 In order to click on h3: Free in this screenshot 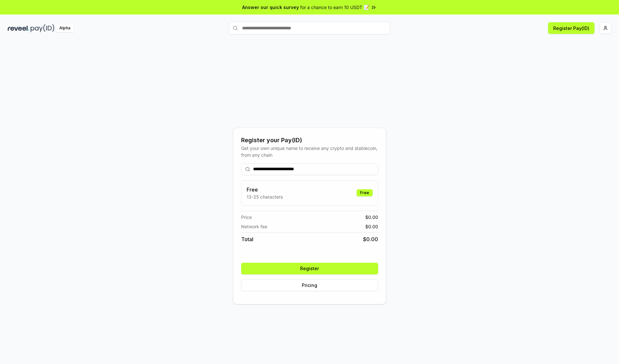, I will do `click(264, 190)`.